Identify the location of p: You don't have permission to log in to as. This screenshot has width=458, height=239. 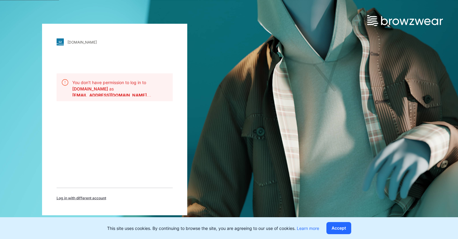
(120, 86).